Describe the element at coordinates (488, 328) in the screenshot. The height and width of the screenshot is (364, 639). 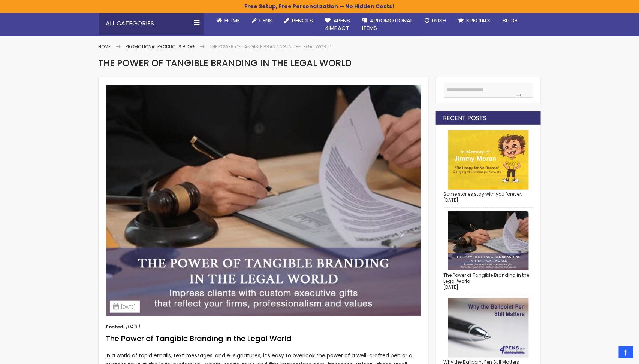
I see `img: Why the Ballpoint Pen Still Matters` at that location.